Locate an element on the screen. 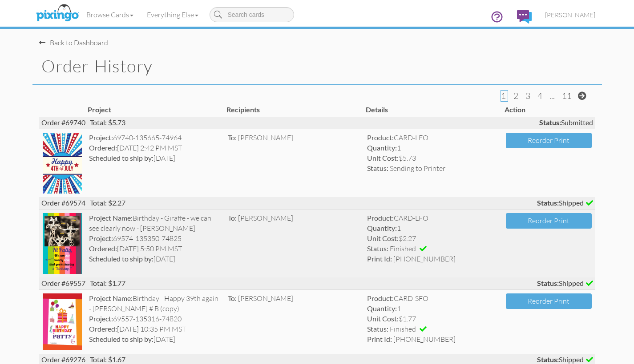 This screenshot has width=634, height=364. span: 2 is located at coordinates (516, 96).